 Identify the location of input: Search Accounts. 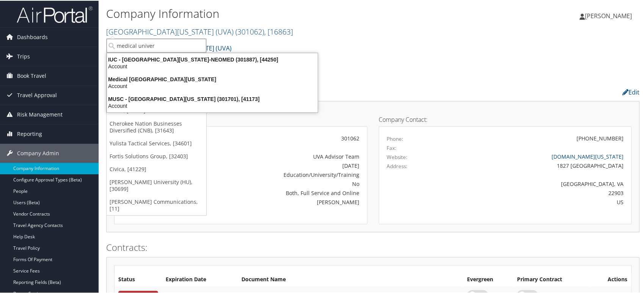
(156, 45).